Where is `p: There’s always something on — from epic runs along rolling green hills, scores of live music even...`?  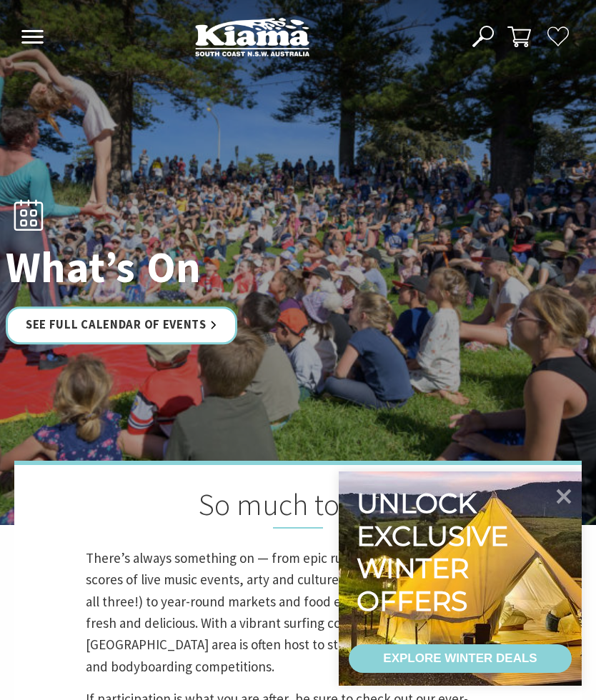
p: There’s always something on — from epic runs along rolling green hills, scores of live music even... is located at coordinates (298, 612).